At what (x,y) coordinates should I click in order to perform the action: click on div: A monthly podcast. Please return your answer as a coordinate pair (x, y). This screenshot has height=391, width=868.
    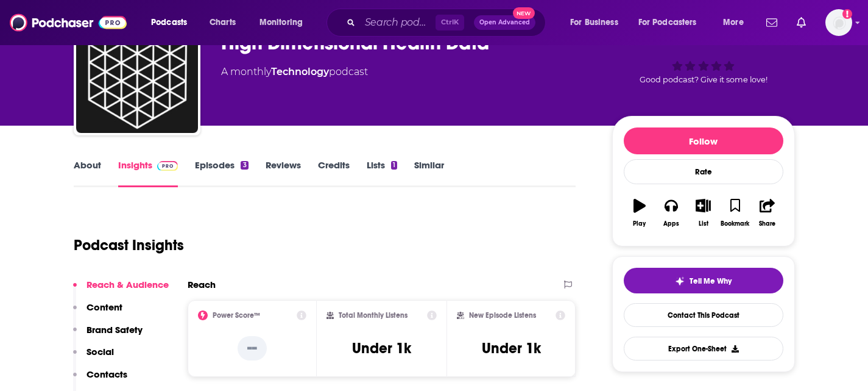
    Looking at the image, I should click on (294, 72).